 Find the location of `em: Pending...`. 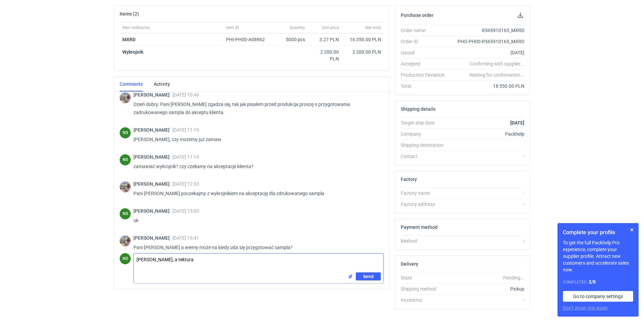

em: Pending... is located at coordinates (514, 278).